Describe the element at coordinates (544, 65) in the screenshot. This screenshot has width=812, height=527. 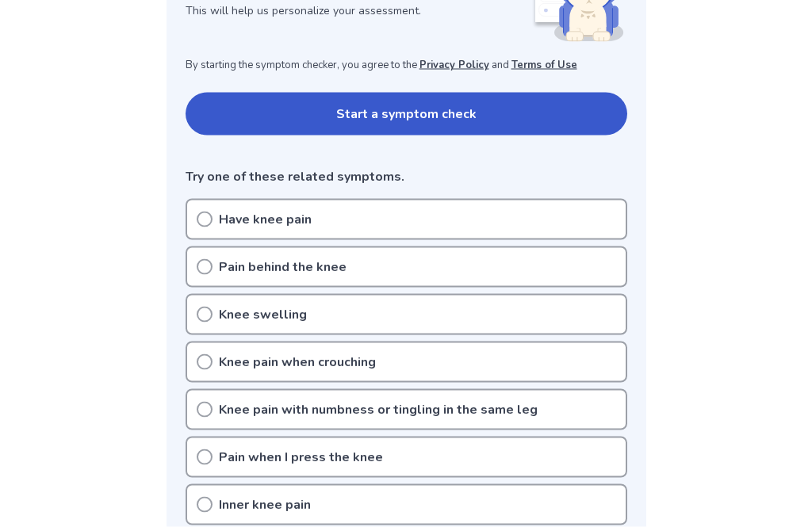
I see `a: Terms of Use` at that location.